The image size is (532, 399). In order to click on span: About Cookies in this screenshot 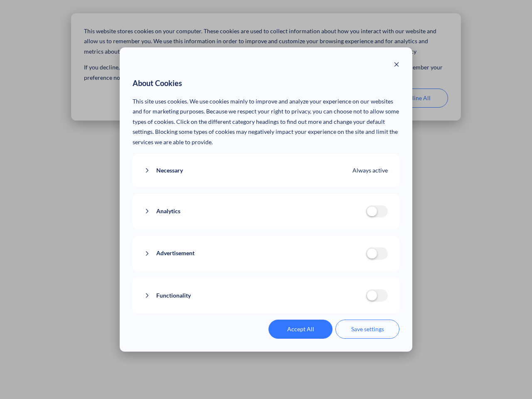, I will do `click(157, 83)`.